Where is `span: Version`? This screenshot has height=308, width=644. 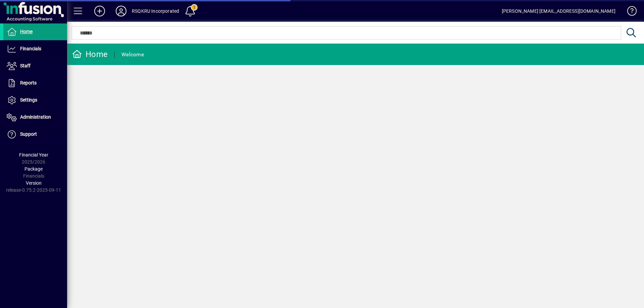 span: Version is located at coordinates (34, 183).